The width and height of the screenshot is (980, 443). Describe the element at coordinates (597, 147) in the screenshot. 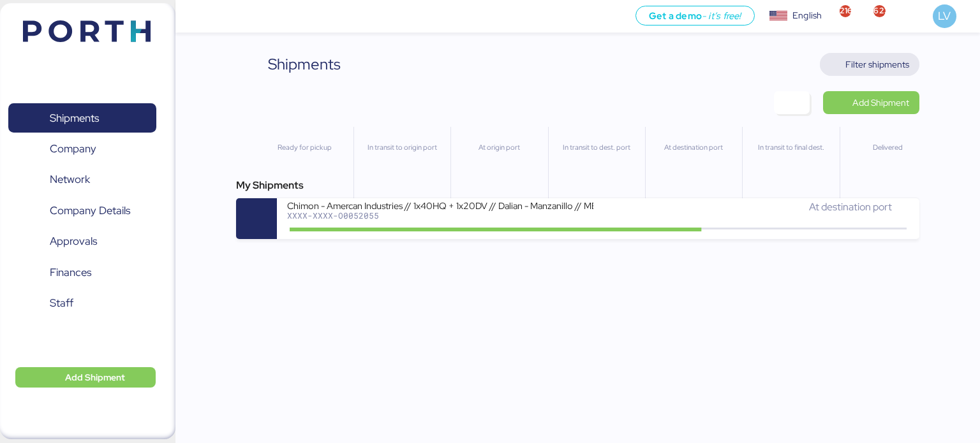

I see `div: In transit to dest. port` at that location.